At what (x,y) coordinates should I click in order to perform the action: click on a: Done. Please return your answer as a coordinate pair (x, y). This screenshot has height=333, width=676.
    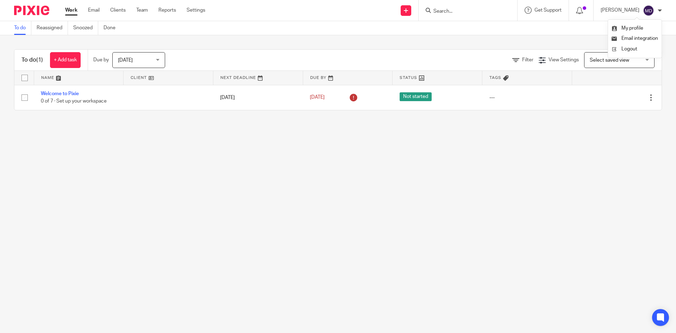
    Looking at the image, I should click on (112, 28).